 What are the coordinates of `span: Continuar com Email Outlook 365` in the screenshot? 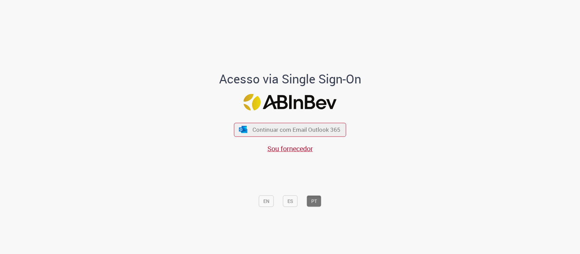 It's located at (296, 129).